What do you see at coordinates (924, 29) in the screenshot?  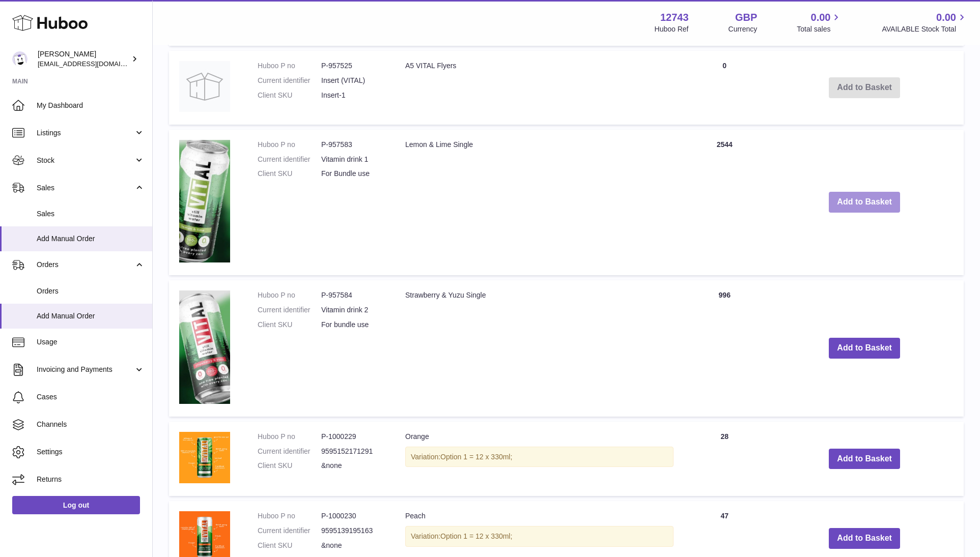 I see `span: AVAILABLE Stock Total` at bounding box center [924, 29].